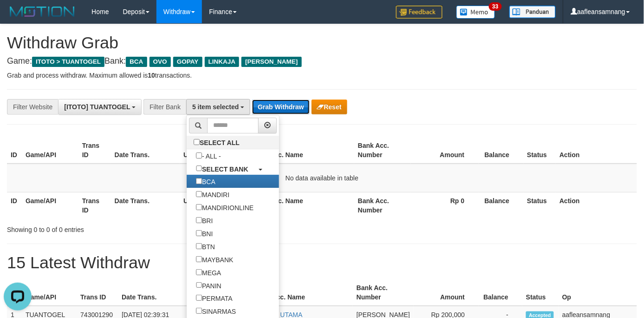 Image resolution: width=644 pixels, height=318 pixels. What do you see at coordinates (199, 311) in the screenshot?
I see `input: SINARMAS` at bounding box center [199, 311].